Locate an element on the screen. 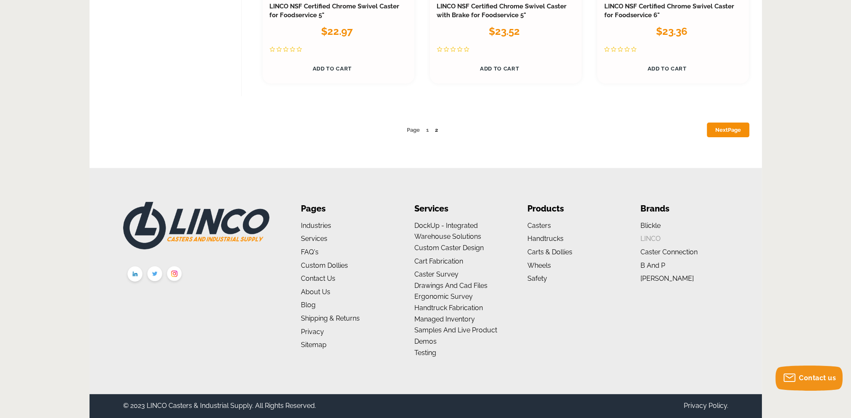  a: Wheels is located at coordinates (539, 266).